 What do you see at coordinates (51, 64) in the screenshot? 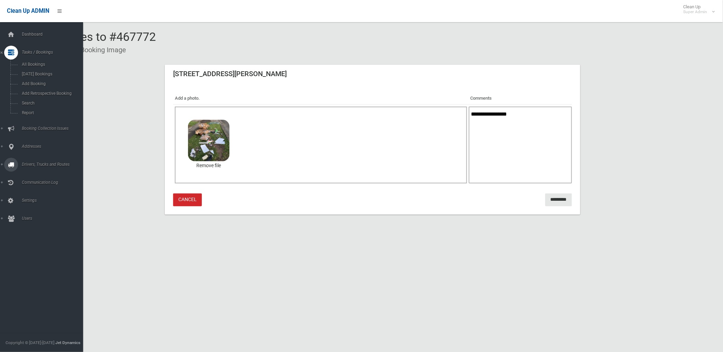
I see `span: All Bookings` at bounding box center [51, 64].